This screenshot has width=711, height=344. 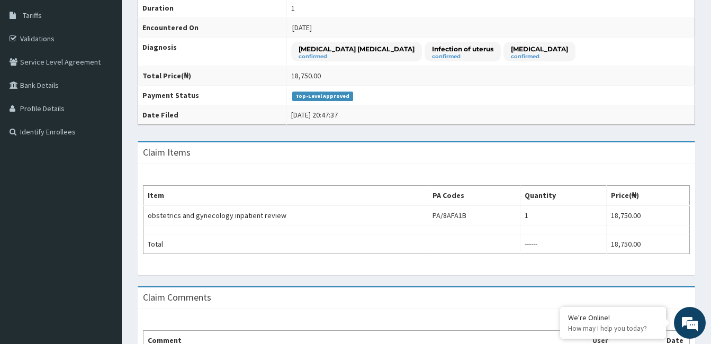 What do you see at coordinates (167, 152) in the screenshot?
I see `h3: Claim Items` at bounding box center [167, 152].